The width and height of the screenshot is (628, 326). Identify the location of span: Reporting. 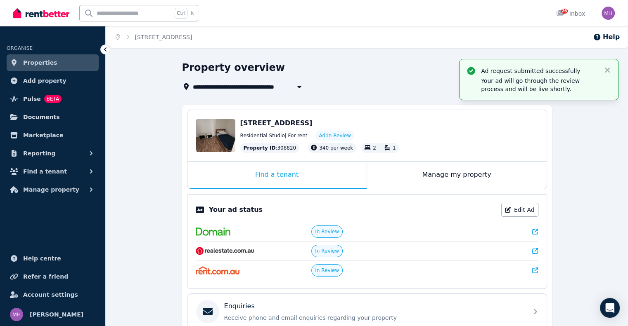
(39, 154).